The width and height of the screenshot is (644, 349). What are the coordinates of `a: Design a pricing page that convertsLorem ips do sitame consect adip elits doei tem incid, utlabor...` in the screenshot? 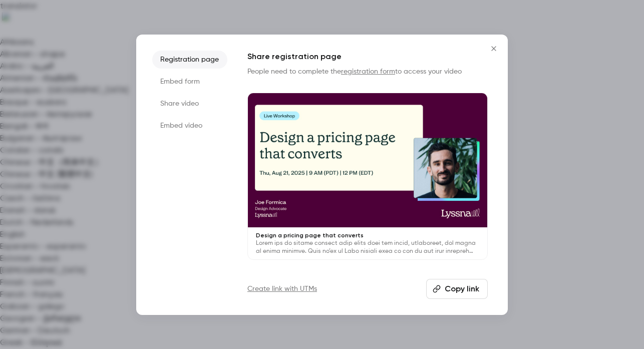 It's located at (368, 176).